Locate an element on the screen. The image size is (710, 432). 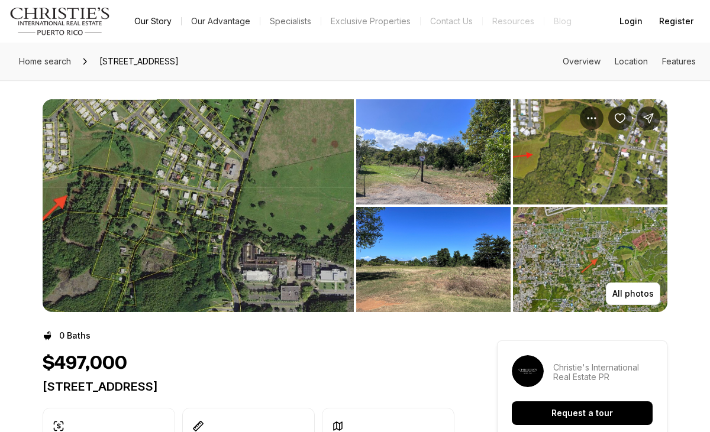
a: Our Story is located at coordinates (153, 21).